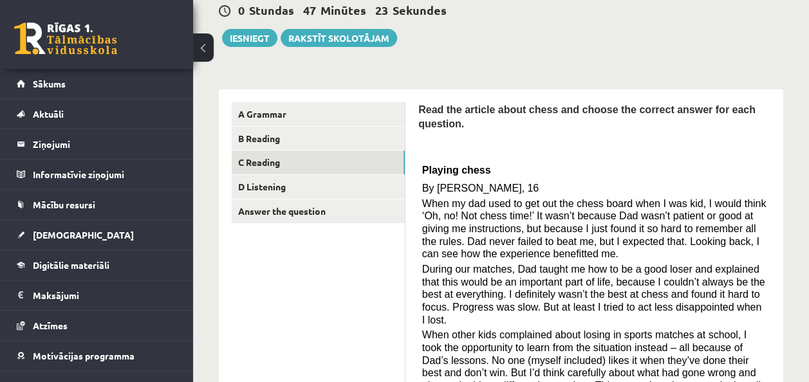 The width and height of the screenshot is (809, 382). What do you see at coordinates (318, 211) in the screenshot?
I see `a: Answer the question` at bounding box center [318, 211].